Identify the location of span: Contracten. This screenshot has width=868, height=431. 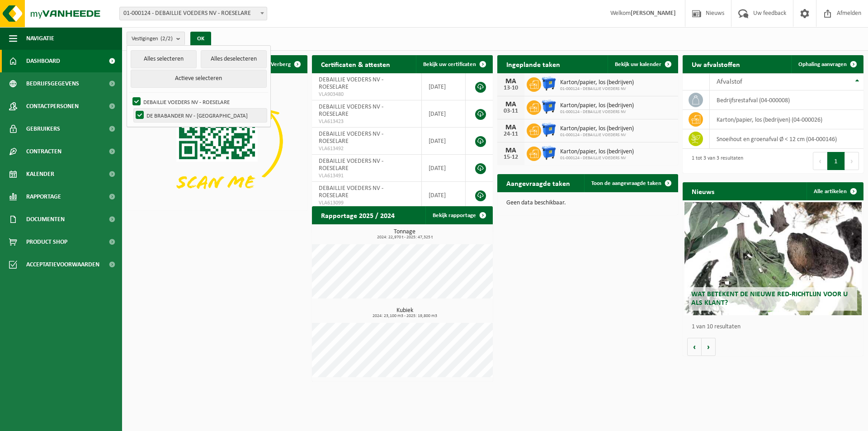
(44, 151).